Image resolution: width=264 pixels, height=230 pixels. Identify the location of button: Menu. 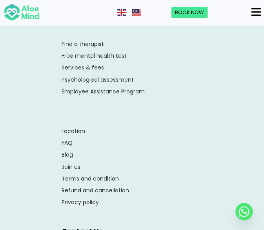
(256, 12).